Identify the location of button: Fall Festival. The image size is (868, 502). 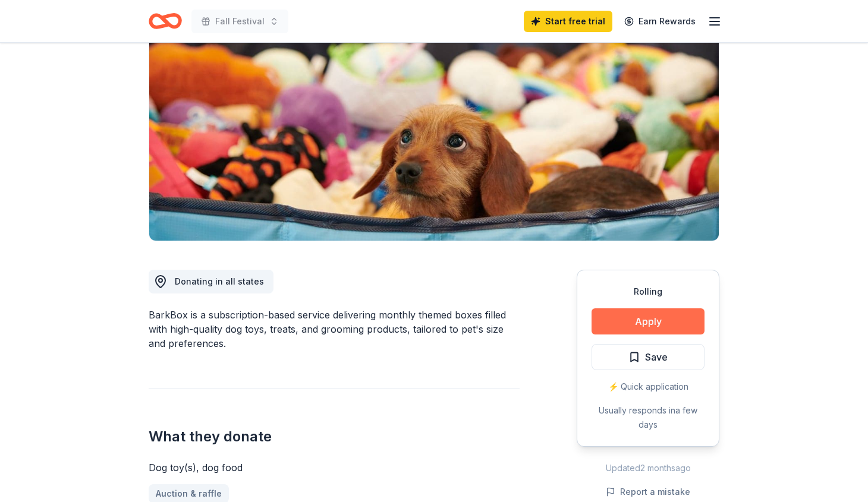
(240, 22).